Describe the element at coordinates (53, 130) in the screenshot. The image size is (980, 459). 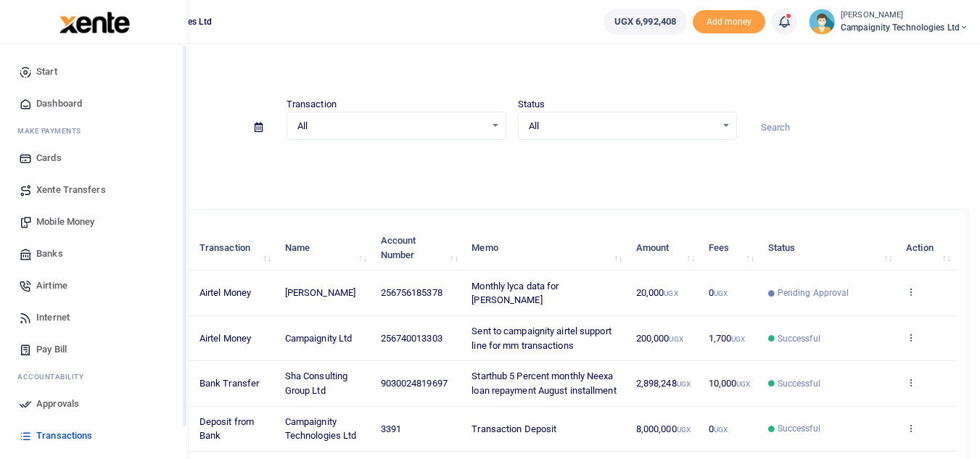
I see `span: ake Payments` at that location.